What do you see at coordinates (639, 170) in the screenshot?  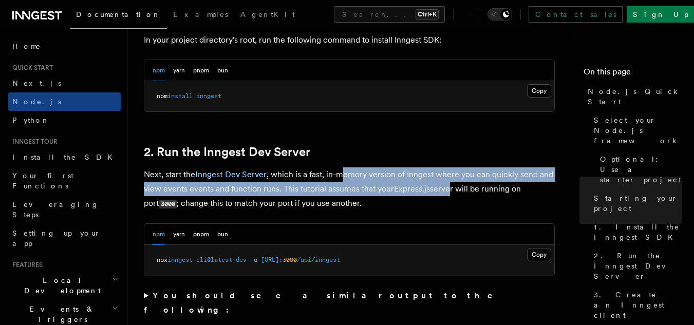 I see `a: Optional: Use a starter project` at bounding box center [639, 170].